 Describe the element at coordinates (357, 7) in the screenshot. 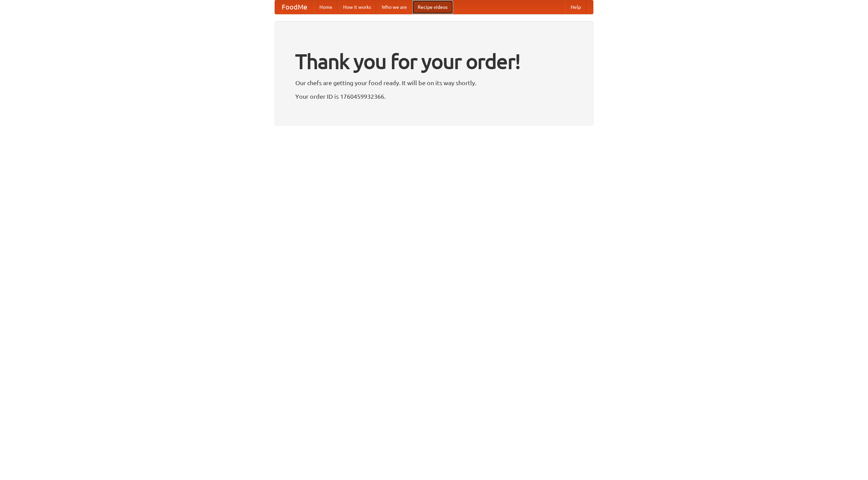

I see `a: How it works` at that location.